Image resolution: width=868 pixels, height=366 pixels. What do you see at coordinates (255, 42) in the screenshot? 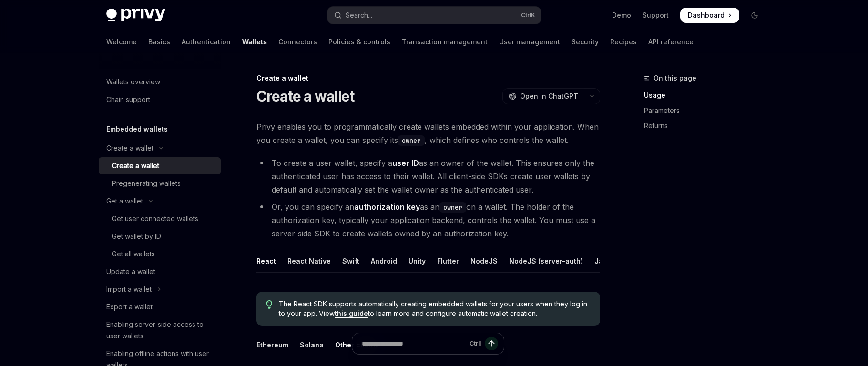
I see `a: Wallets` at bounding box center [255, 42].